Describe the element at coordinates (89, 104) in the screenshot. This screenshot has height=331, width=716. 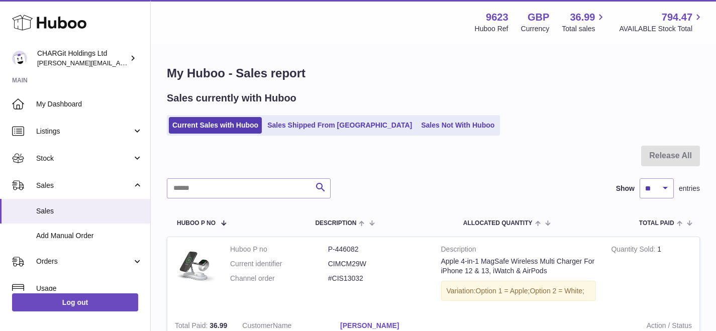
I see `span: My Dashboard` at that location.